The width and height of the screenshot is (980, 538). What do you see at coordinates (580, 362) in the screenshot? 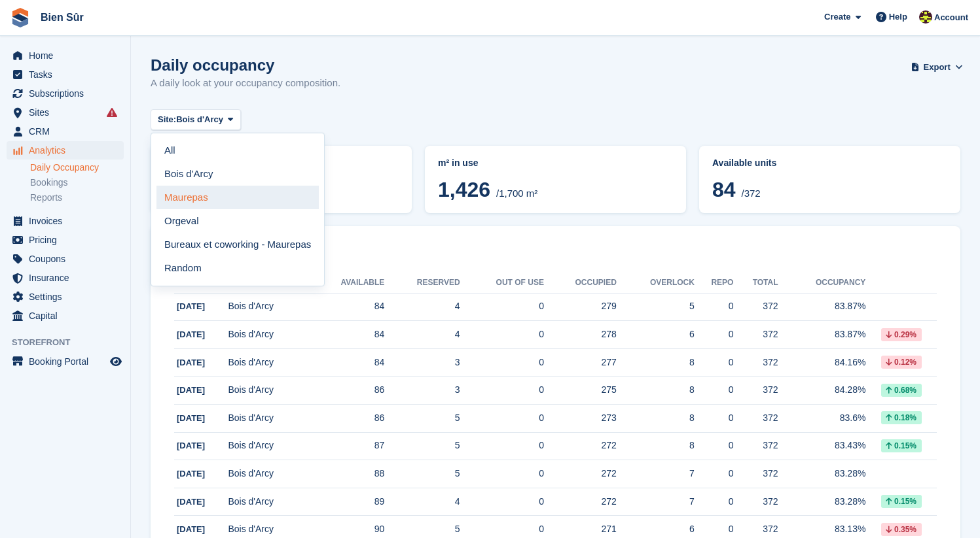
I see `div: 277` at bounding box center [580, 362].